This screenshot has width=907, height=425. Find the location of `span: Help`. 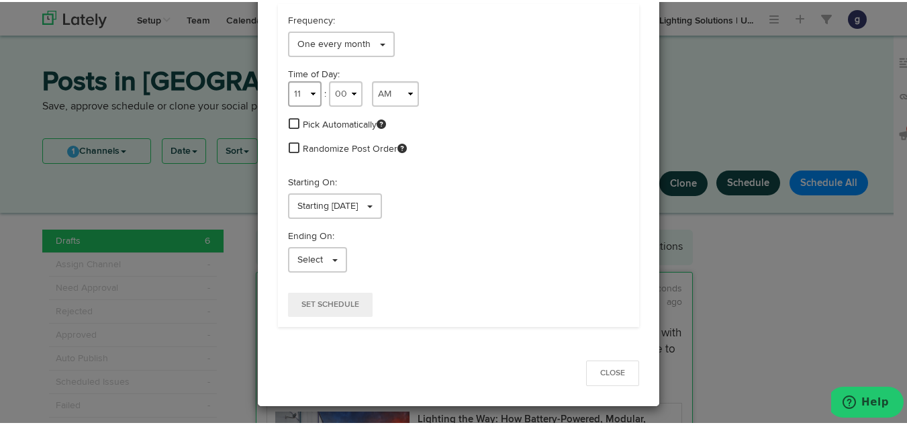

span: Help is located at coordinates (44, 15).